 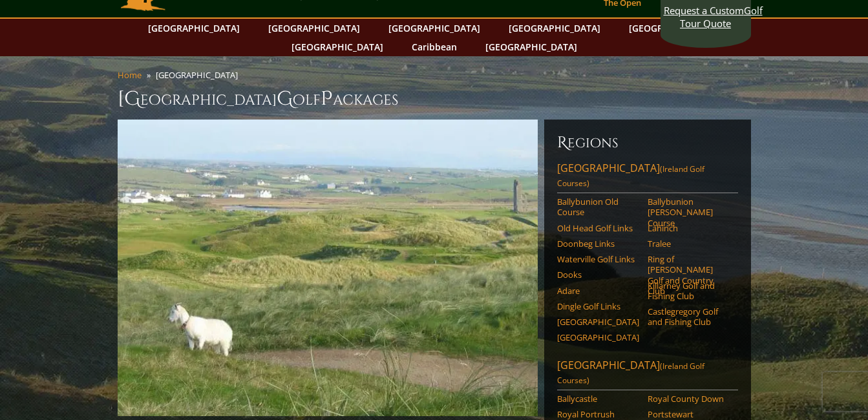 I want to click on a: Dingle Golf Links, so click(x=598, y=307).